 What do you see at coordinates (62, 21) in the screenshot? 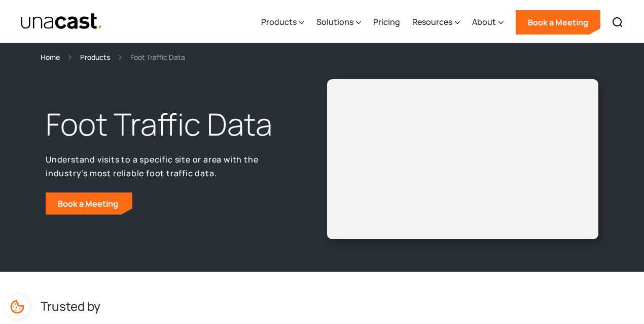
I see `a: home` at bounding box center [62, 21].